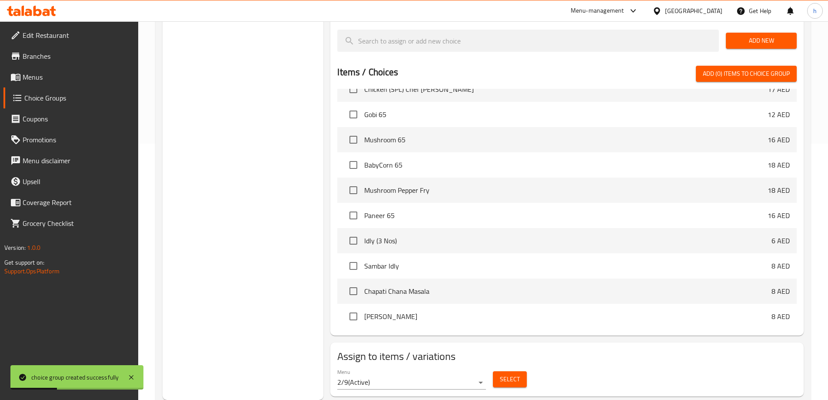  I want to click on h2: Items / Choices, so click(368, 72).